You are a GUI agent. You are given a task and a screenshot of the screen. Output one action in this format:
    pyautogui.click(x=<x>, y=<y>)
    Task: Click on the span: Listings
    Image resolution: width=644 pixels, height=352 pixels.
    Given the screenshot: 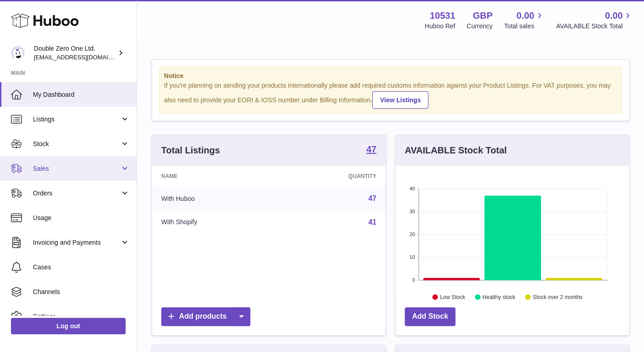 What is the action you would take?
    pyautogui.click(x=76, y=119)
    